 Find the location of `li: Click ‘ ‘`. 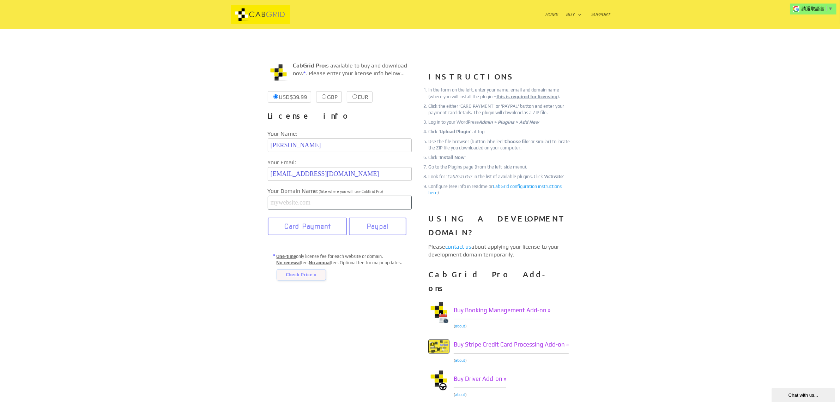

li: Click ‘ ‘ is located at coordinates (500, 157).